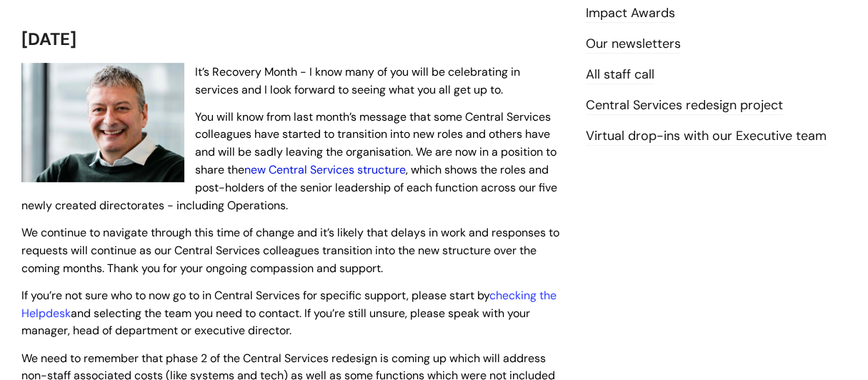  Describe the element at coordinates (357, 80) in the screenshot. I see `span: It’s Recovery Month - I know many of you will be celebrating in services and I look forward to se...` at that location.